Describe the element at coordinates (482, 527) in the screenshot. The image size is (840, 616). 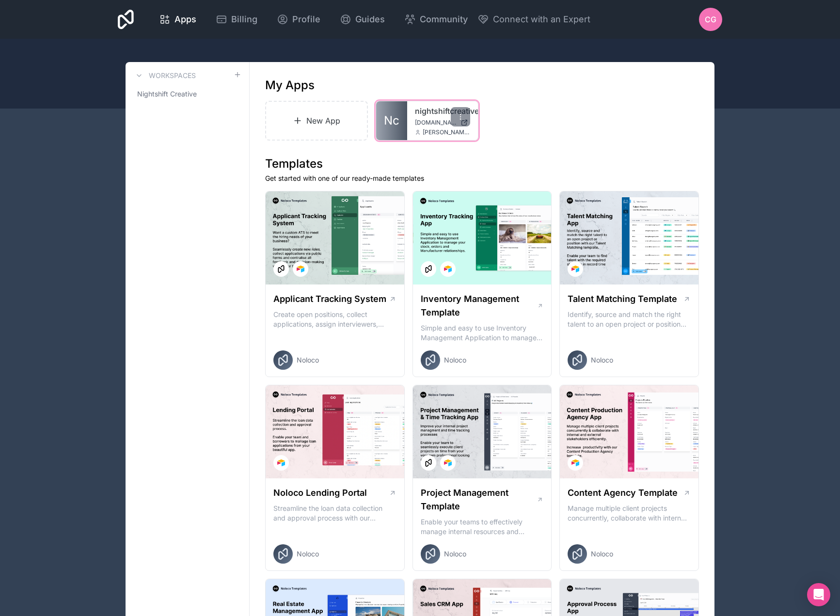
I see `p: Enable your teams to effectively manage internal resources and execute client projects on time.` at that location.